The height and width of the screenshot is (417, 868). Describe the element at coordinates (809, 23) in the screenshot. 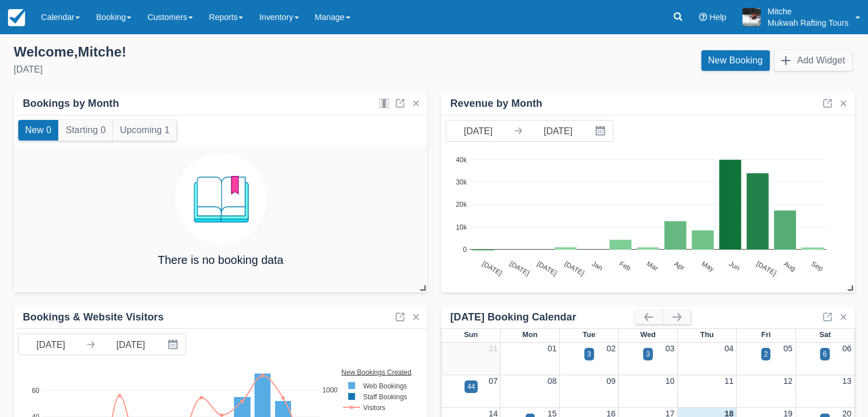

I see `p: Mukwah Rafting Tours` at that location.